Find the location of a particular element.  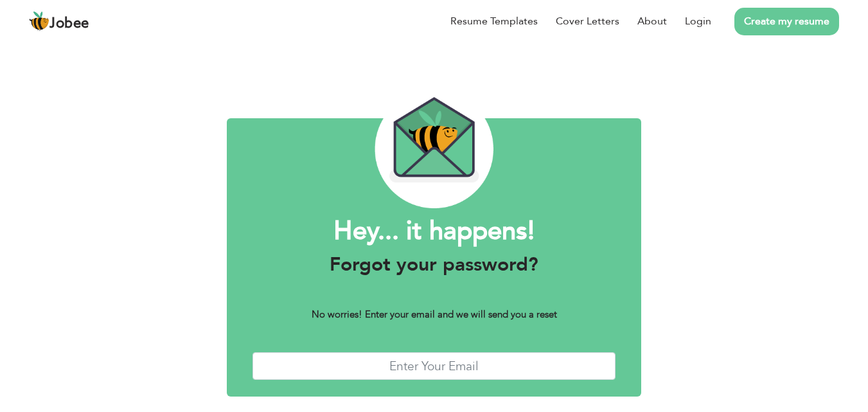

a: Create my resume is located at coordinates (787, 21).